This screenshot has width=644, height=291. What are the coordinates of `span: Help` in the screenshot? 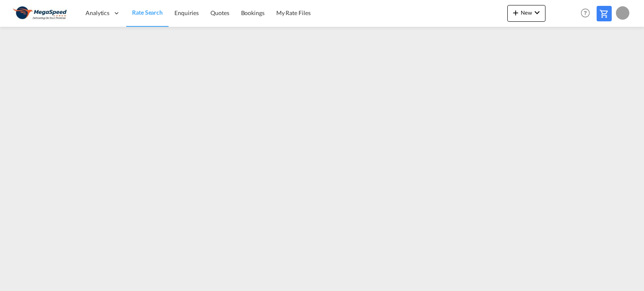 It's located at (585, 13).